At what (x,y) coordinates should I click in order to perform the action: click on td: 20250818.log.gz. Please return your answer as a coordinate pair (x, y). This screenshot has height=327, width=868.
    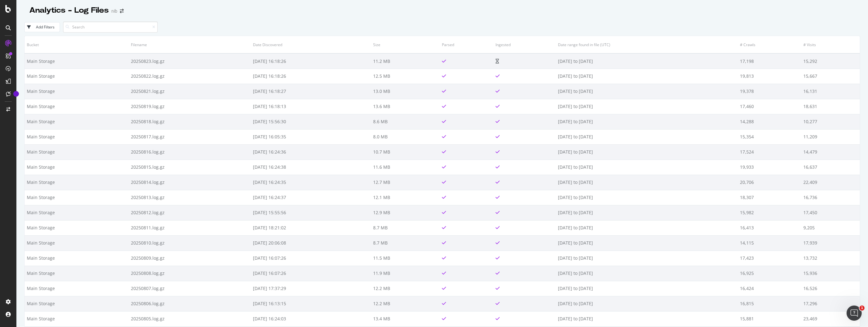
    Looking at the image, I should click on (190, 121).